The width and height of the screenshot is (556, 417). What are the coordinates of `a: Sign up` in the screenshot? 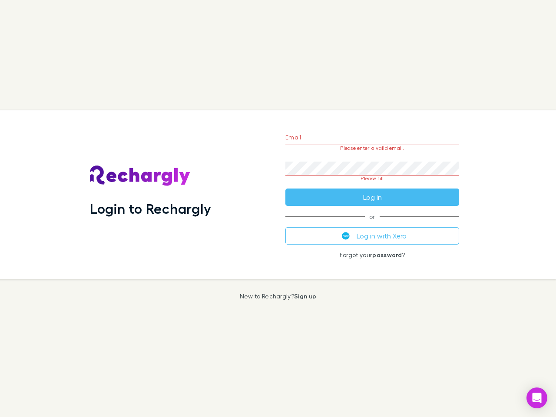 It's located at (305, 296).